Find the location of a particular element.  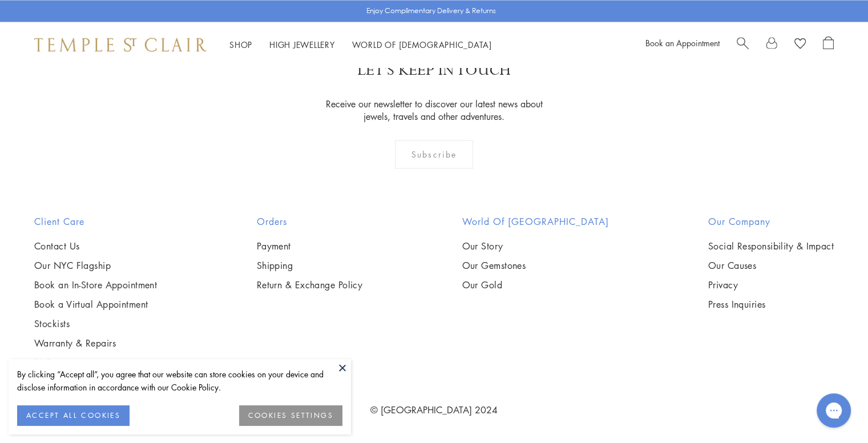

a: Contact Us is located at coordinates (95, 245).